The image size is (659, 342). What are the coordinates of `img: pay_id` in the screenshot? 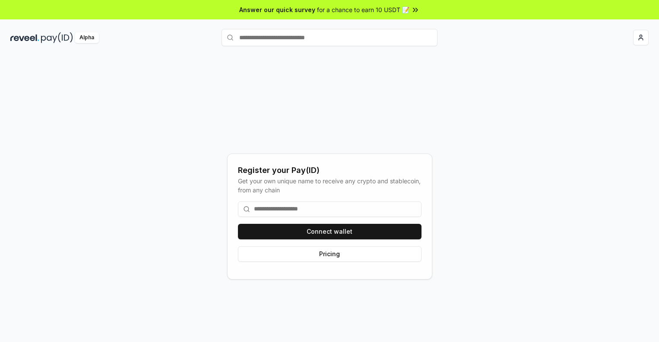 It's located at (57, 38).